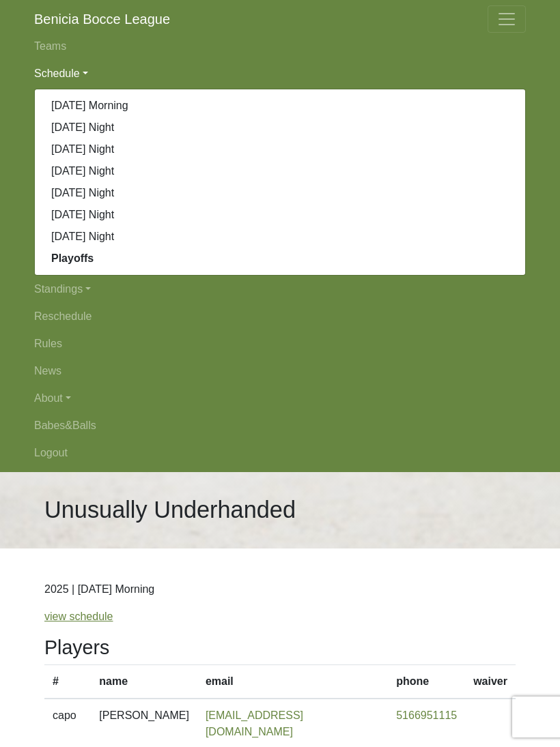  What do you see at coordinates (426, 682) in the screenshot?
I see `th: phone` at bounding box center [426, 682].